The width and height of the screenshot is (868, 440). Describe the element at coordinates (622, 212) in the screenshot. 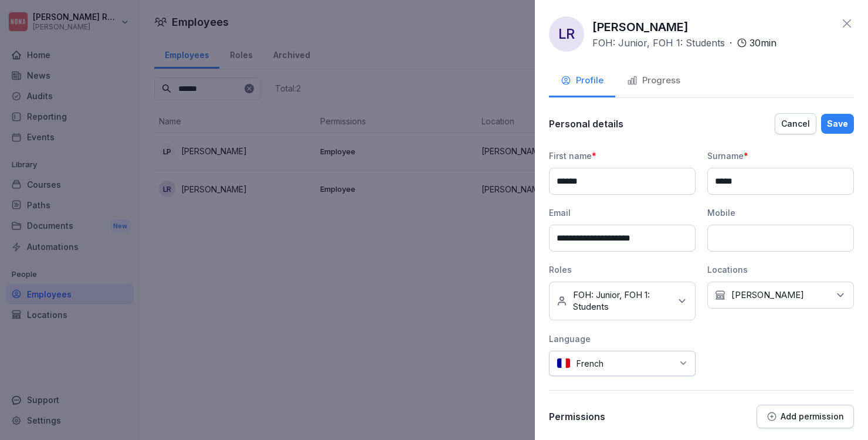

I see `div: Email` at that location.